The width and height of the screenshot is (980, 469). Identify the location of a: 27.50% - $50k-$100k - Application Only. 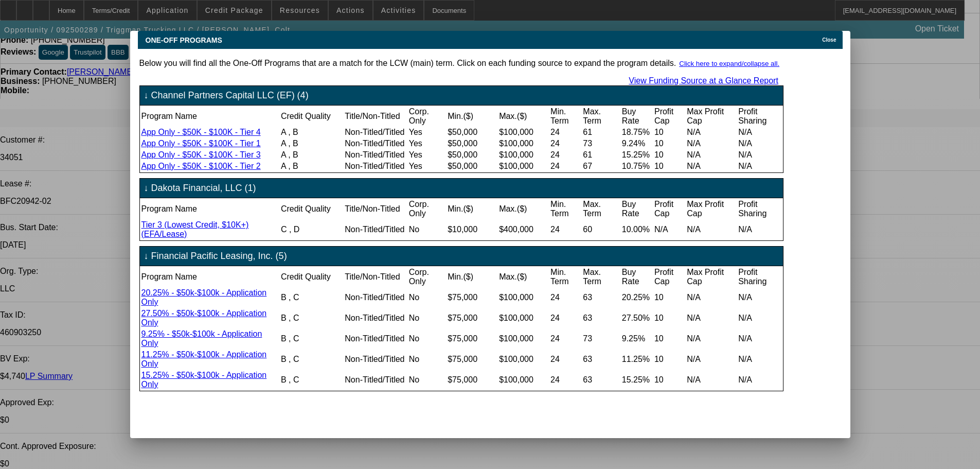
(204, 318).